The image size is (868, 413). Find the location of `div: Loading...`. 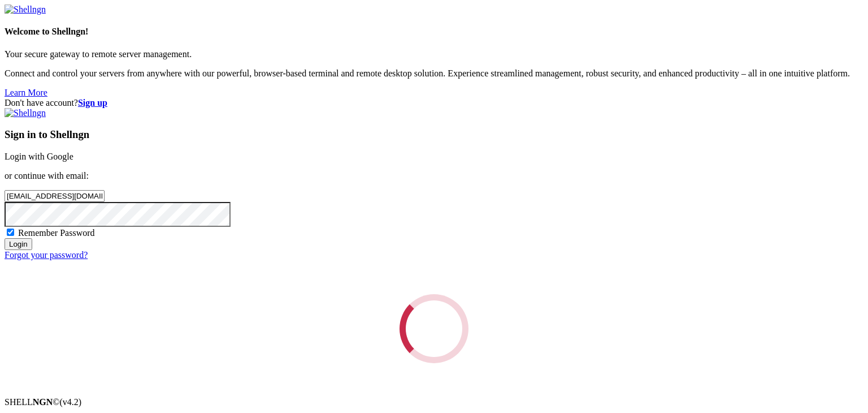

div: Loading... is located at coordinates (434, 329).